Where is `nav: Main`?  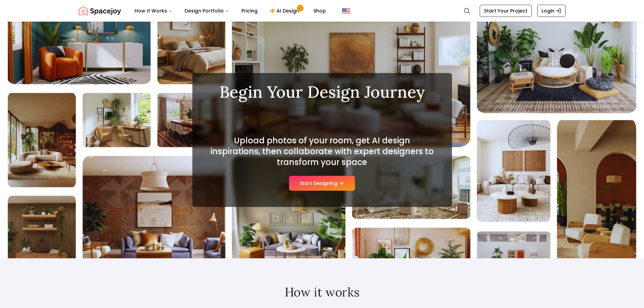 nav: Main is located at coordinates (230, 11).